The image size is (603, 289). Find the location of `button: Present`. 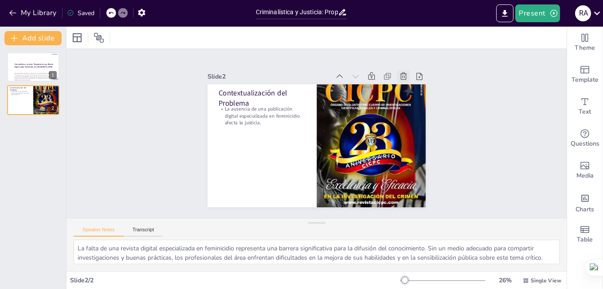

button: Present is located at coordinates (538, 13).